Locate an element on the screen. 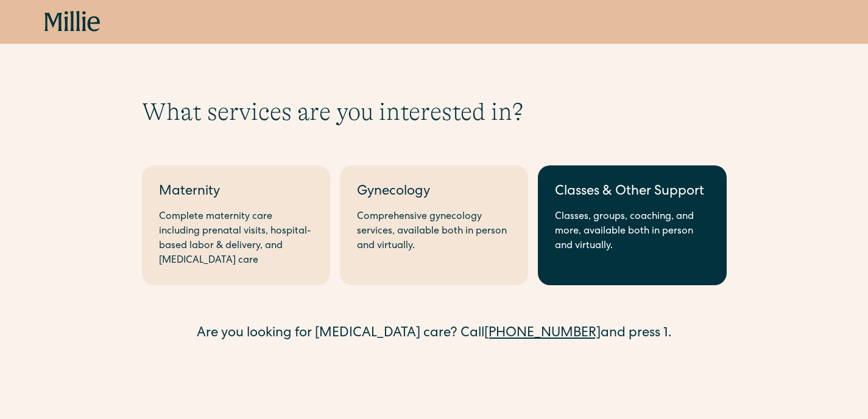 Image resolution: width=868 pixels, height=419 pixels. div: Comprehensive gynecology services, available both in person and virtually. is located at coordinates (434, 232).